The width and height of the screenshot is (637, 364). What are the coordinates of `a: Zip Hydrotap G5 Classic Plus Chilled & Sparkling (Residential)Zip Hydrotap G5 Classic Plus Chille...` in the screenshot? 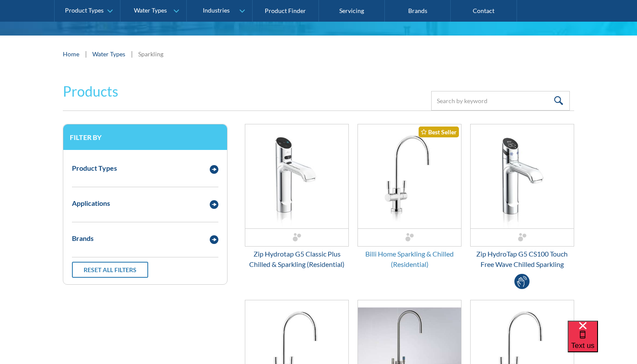 It's located at (297, 196).